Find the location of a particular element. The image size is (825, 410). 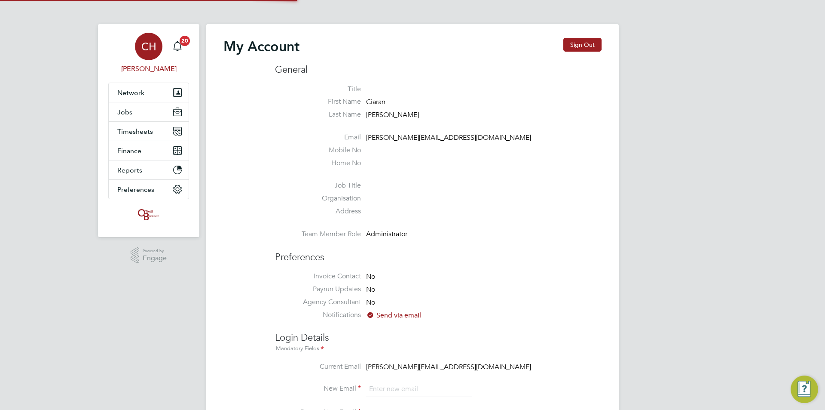

div: Mandatory Fields is located at coordinates (438, 349).